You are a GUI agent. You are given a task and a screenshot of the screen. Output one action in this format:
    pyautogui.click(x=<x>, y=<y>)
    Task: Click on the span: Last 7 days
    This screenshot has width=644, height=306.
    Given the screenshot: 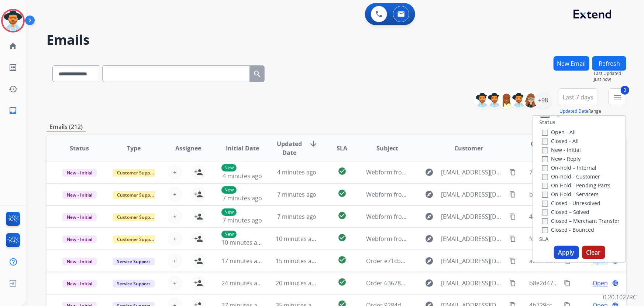 What is the action you would take?
    pyautogui.click(x=578, y=97)
    